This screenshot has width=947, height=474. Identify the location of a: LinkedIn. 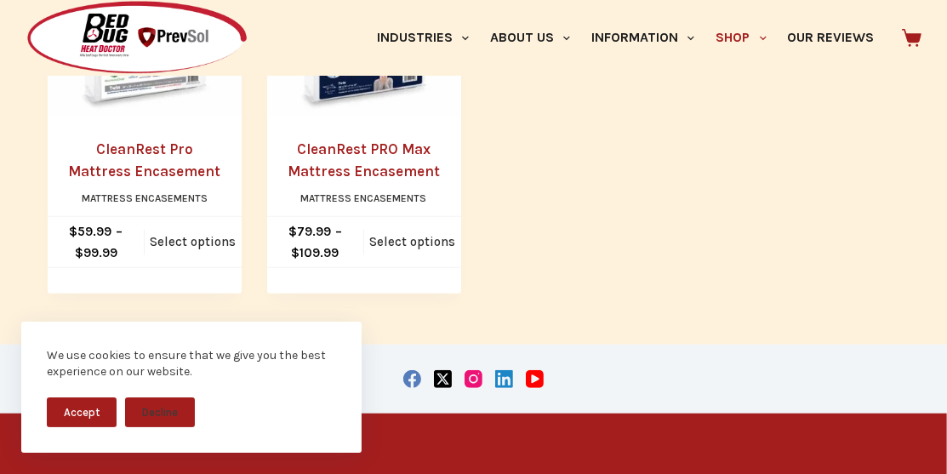
(504, 379).